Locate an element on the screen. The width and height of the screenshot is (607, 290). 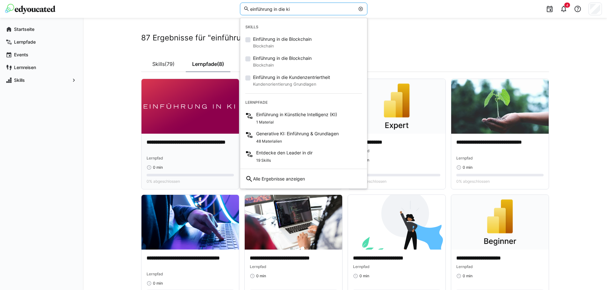
span: Einführung in die Kundenzentriertheit is located at coordinates (292, 77).